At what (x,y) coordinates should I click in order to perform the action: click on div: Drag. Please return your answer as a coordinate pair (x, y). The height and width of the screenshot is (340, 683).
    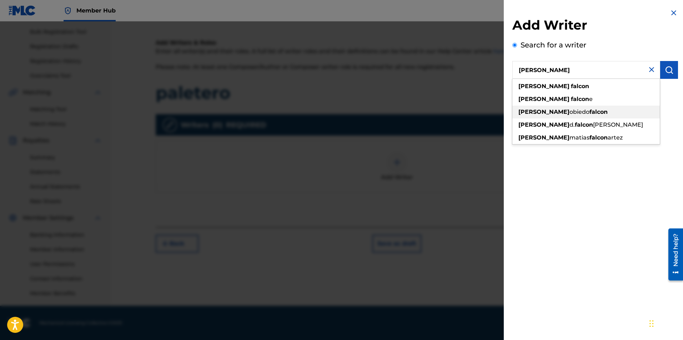
    Looking at the image, I should click on (652, 324).